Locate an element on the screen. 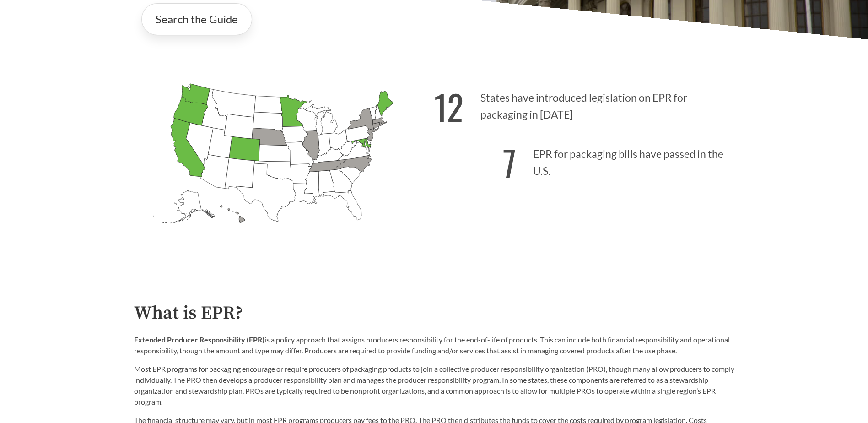 The height and width of the screenshot is (423, 868). strong: 12 is located at coordinates (449, 106).